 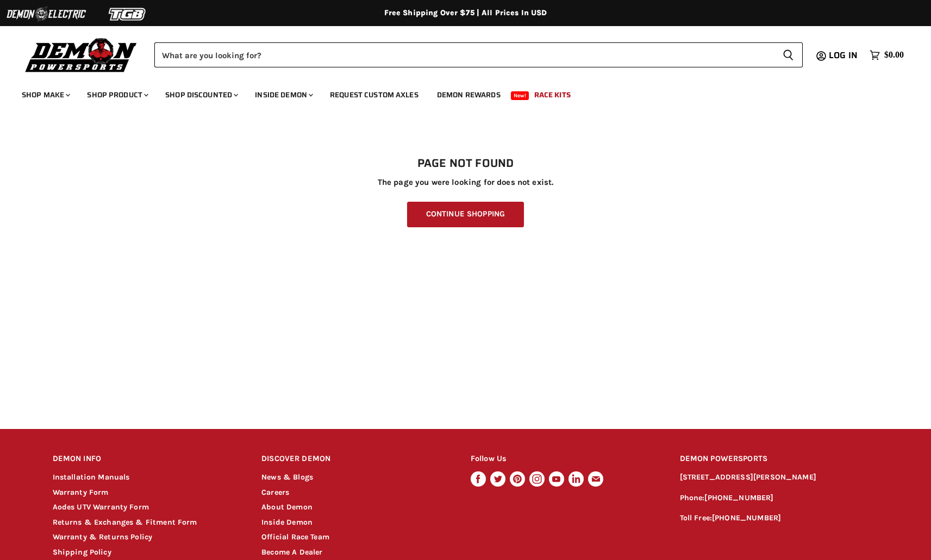 I want to click on a: Careers, so click(x=275, y=492).